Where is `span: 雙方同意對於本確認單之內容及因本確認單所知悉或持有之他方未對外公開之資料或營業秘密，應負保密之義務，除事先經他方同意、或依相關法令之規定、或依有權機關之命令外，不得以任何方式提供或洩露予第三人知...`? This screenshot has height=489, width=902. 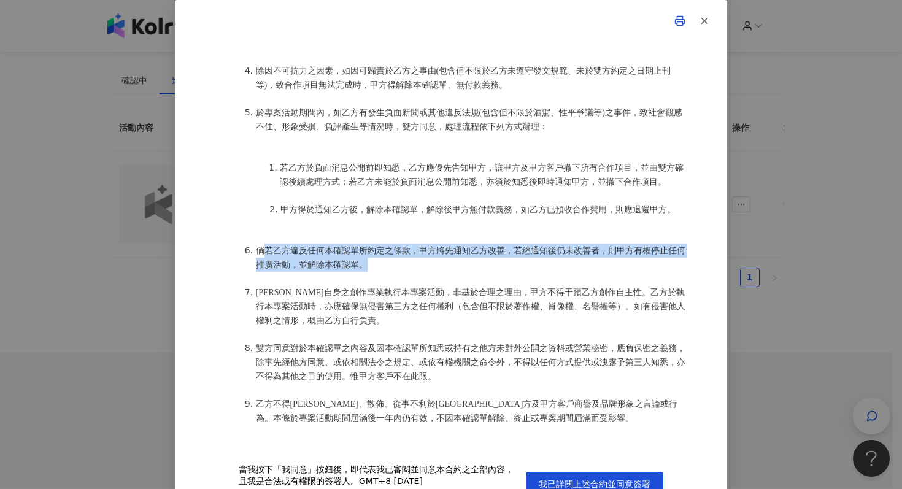
span: 雙方同意對於本確認單之內容及因本確認單所知悉或持有之他方未對外公開之資料或營業秘密，應負保密之義務，除事先經他方同意、或依相關法令之規定、或依有權機關之命令外，不得以任何方式提供或洩露予第三人知... is located at coordinates (471, 362).